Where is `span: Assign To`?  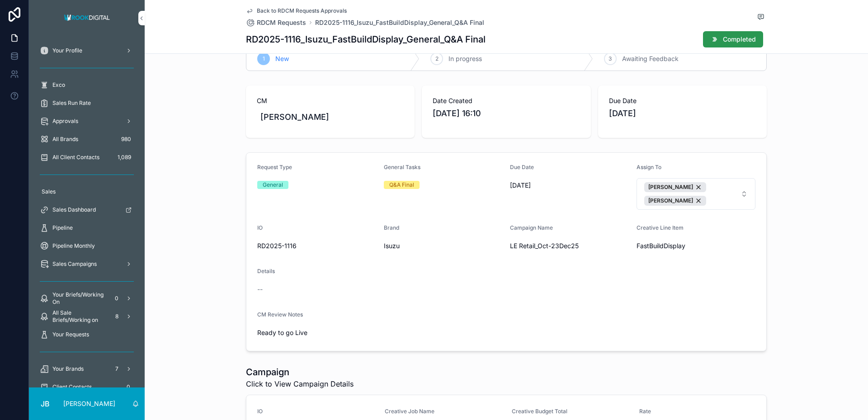 span: Assign To is located at coordinates (649, 167).